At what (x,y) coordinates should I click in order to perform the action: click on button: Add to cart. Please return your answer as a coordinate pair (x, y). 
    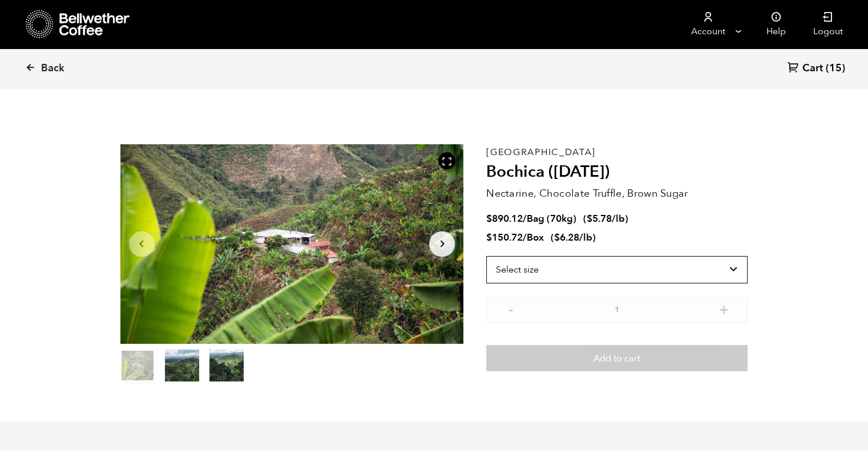
    Looking at the image, I should click on (617, 358).